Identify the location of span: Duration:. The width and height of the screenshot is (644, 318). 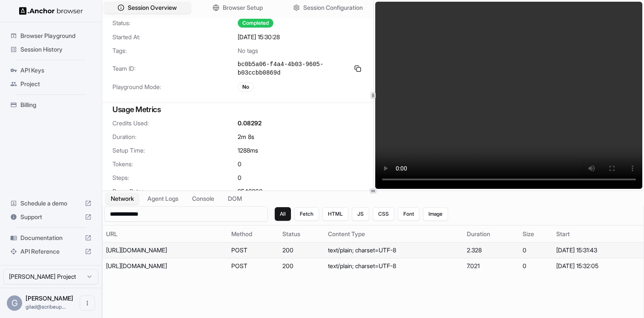
(175, 137).